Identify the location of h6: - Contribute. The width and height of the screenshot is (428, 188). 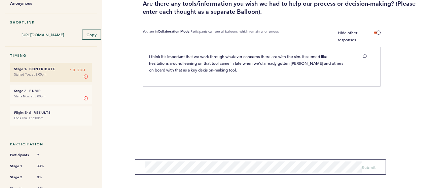
(51, 69).